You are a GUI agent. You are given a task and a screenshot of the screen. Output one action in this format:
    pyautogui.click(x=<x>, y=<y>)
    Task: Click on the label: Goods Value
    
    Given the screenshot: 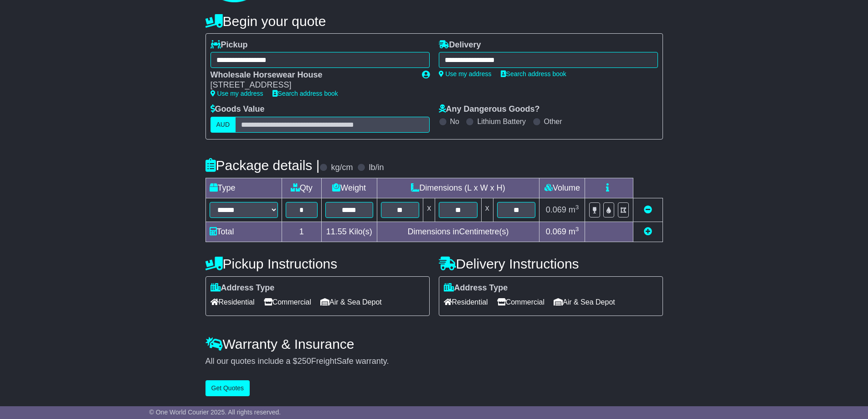 What is the action you would take?
    pyautogui.click(x=237, y=110)
    